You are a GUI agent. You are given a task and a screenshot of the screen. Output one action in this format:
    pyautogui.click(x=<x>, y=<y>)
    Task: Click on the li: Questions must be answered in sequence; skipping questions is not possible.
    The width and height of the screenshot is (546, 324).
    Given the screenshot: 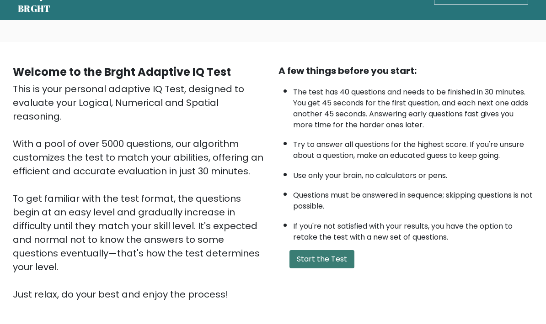 What is the action you would take?
    pyautogui.click(x=413, y=199)
    